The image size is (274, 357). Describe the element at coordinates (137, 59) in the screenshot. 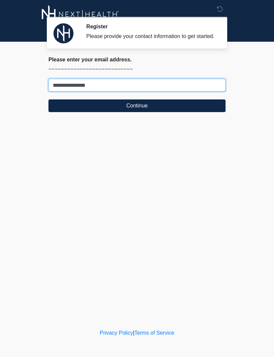

I see `h2: Please enter your email address.` at that location.